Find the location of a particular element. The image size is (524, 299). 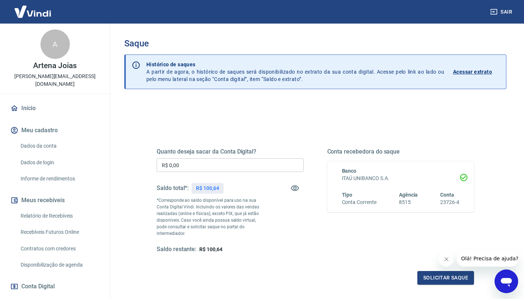

h6: ITAÚ UNIBANCO S.A. is located at coordinates (401, 178).